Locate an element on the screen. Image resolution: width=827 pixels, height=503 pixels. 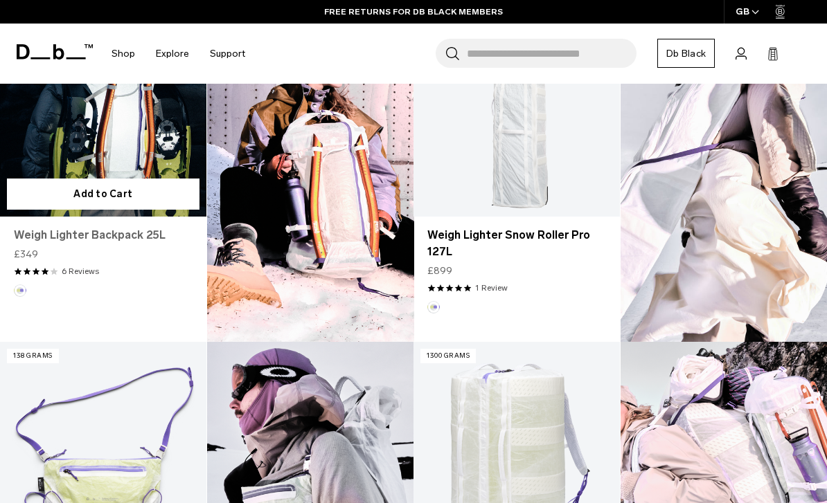
a: FREE RETURNS FOR DB BLACK MEMBERS is located at coordinates (413, 12).